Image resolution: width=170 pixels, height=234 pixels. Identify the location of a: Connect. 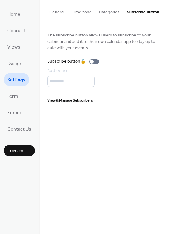
(16, 30).